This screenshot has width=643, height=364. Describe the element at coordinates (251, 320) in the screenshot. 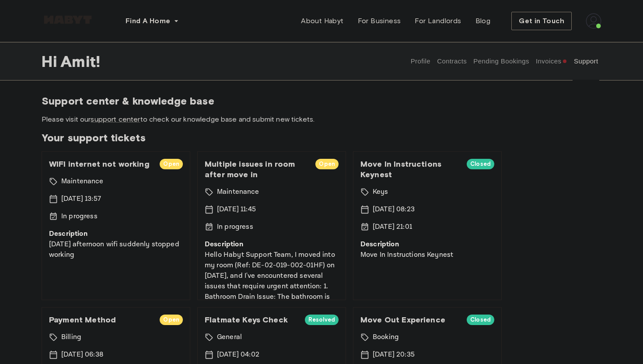

I see `span: Flatmate Keys Check` at that location.